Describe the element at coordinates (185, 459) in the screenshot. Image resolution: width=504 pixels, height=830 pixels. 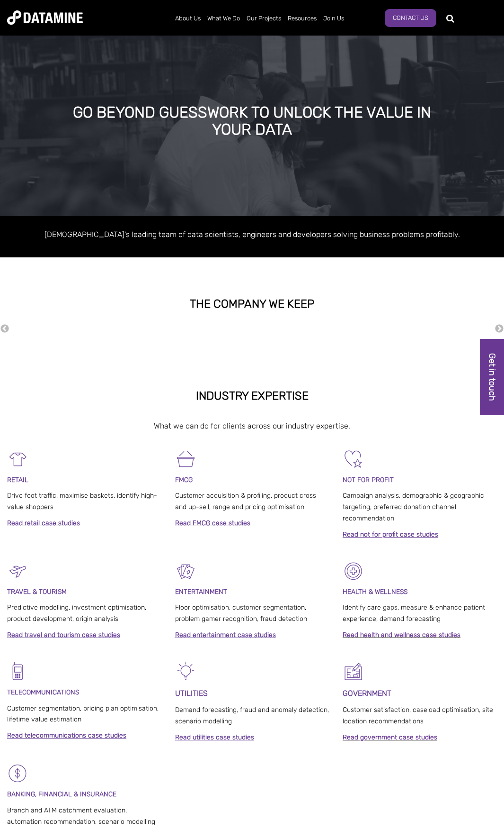
I see `img: FMCG` at that location.